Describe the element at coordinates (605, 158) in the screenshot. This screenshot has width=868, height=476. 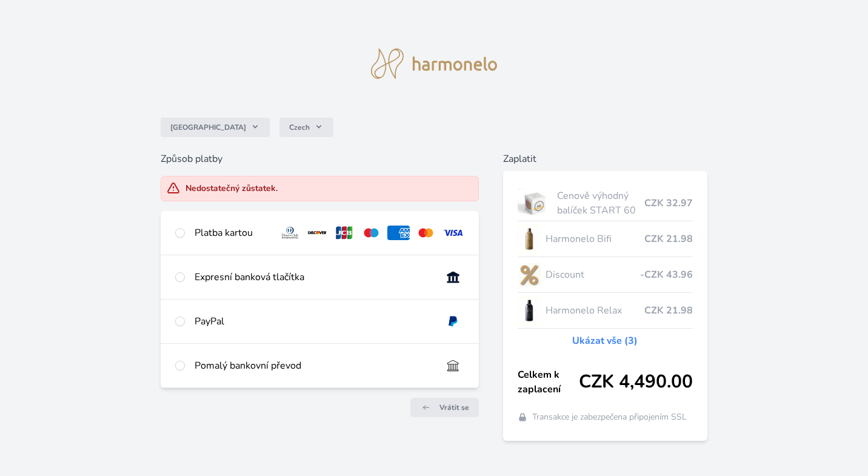
I see `h6: Zaplatit` at that location.